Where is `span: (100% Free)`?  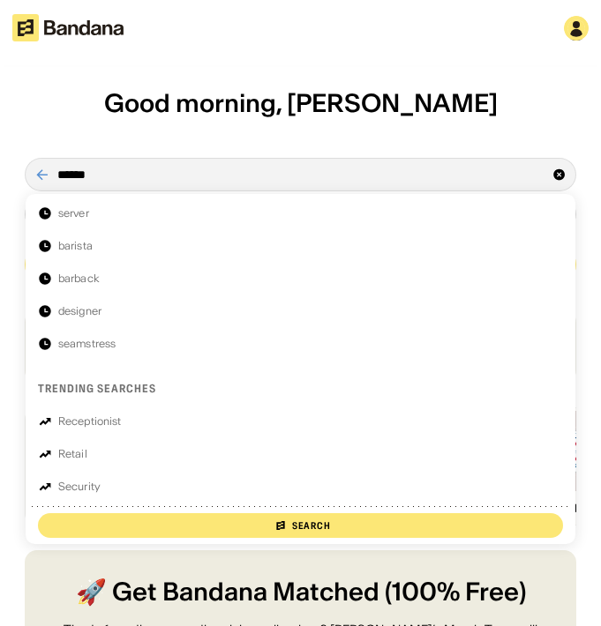
span: (100% Free) is located at coordinates (455, 592).